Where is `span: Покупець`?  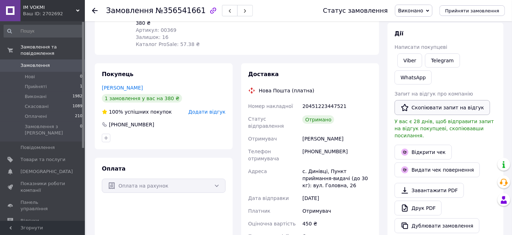 span: Покупець is located at coordinates (118, 74).